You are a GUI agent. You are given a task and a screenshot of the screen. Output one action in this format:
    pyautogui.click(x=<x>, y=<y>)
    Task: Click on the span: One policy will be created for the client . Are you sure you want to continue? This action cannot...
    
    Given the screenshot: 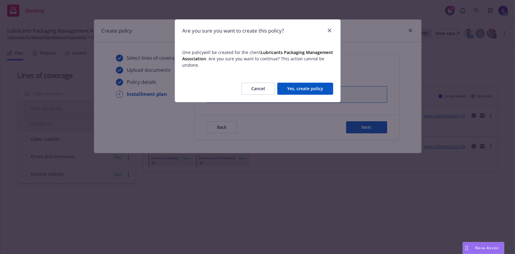 What is the action you would take?
    pyautogui.click(x=258, y=59)
    